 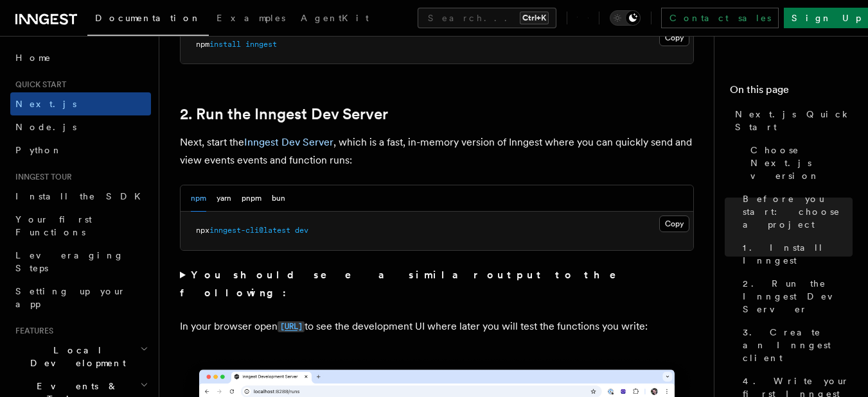 What do you see at coordinates (38, 150) in the screenshot?
I see `span: Python` at bounding box center [38, 150].